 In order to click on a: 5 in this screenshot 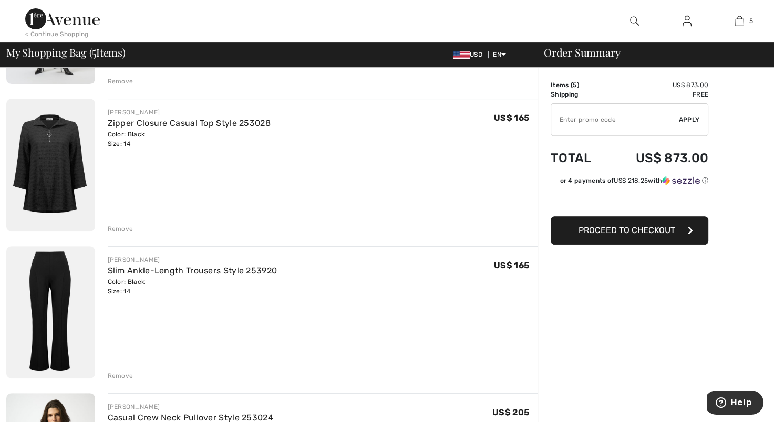, I will do `click(739, 21)`.